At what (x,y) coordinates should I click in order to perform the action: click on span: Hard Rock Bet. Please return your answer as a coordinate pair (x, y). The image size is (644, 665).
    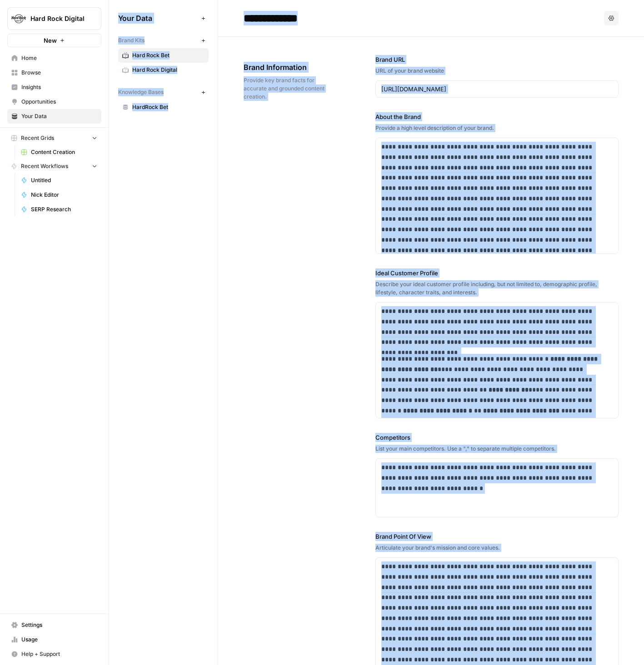
    Looking at the image, I should click on (169, 55).